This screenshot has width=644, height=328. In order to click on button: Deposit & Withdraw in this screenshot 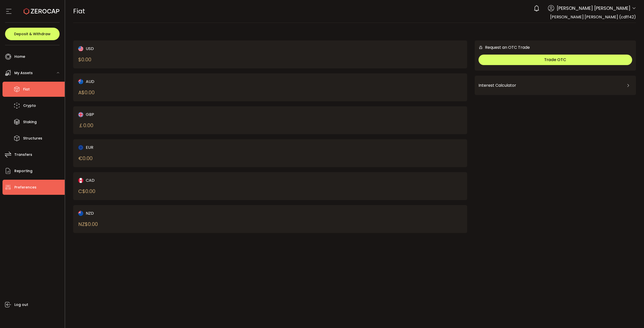, I will do `click(32, 34)`.